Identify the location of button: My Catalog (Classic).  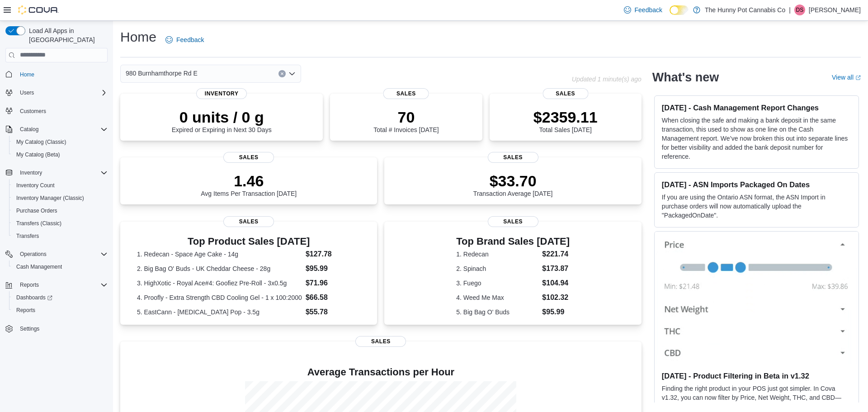
(60, 142).